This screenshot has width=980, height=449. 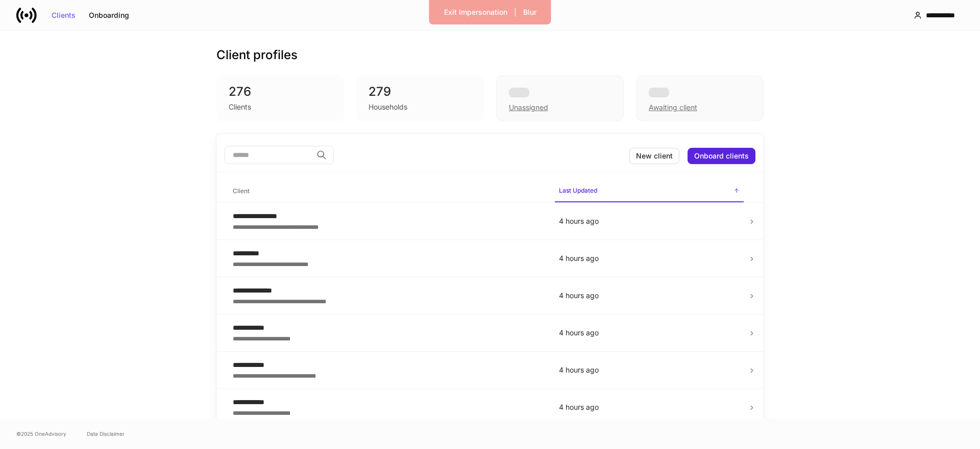 What do you see at coordinates (530, 12) in the screenshot?
I see `button: Blur` at bounding box center [530, 12].